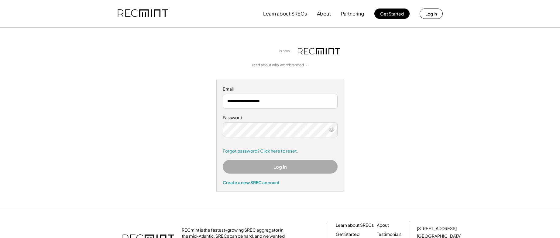  I want to click on button: Get Started, so click(392, 14).